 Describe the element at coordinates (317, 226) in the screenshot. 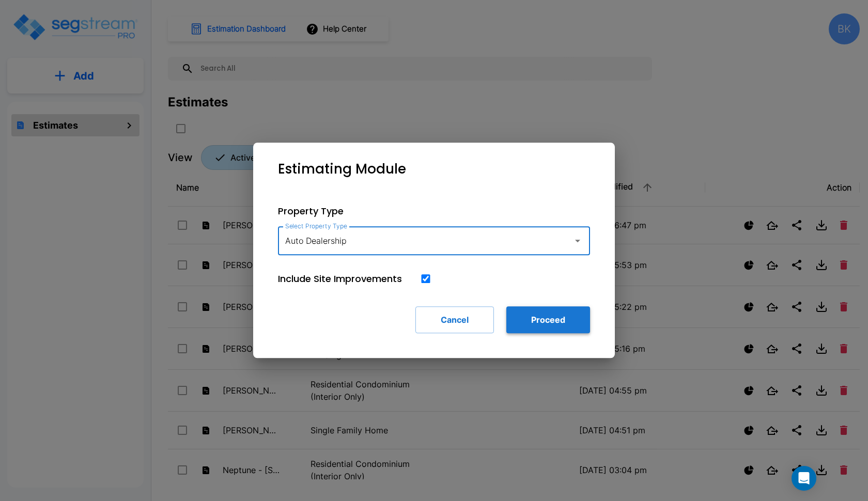

I see `label: Select Property Type` at that location.